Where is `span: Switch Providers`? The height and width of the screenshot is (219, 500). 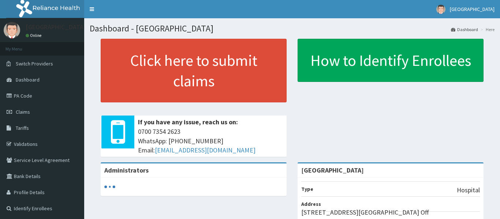
span: Switch Providers is located at coordinates (34, 64).